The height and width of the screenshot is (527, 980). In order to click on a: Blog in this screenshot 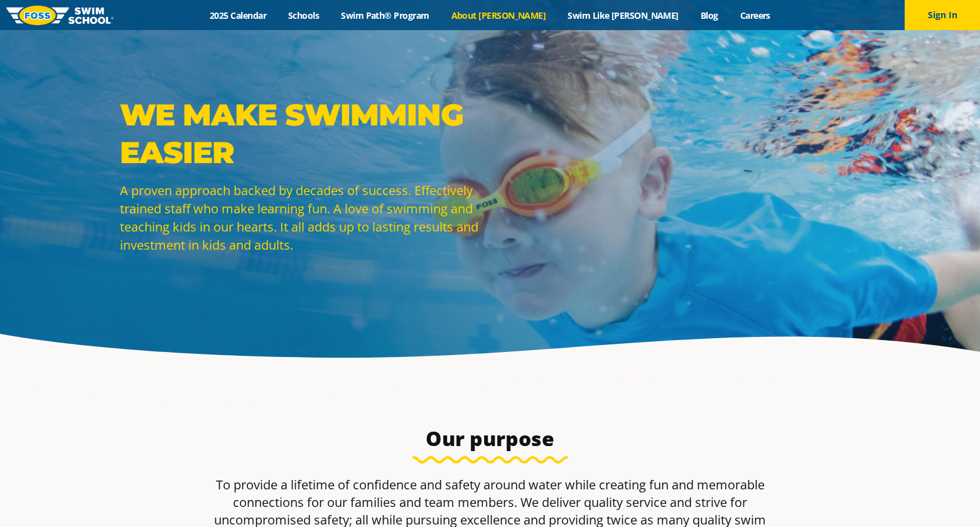, I will do `click(709, 15)`.